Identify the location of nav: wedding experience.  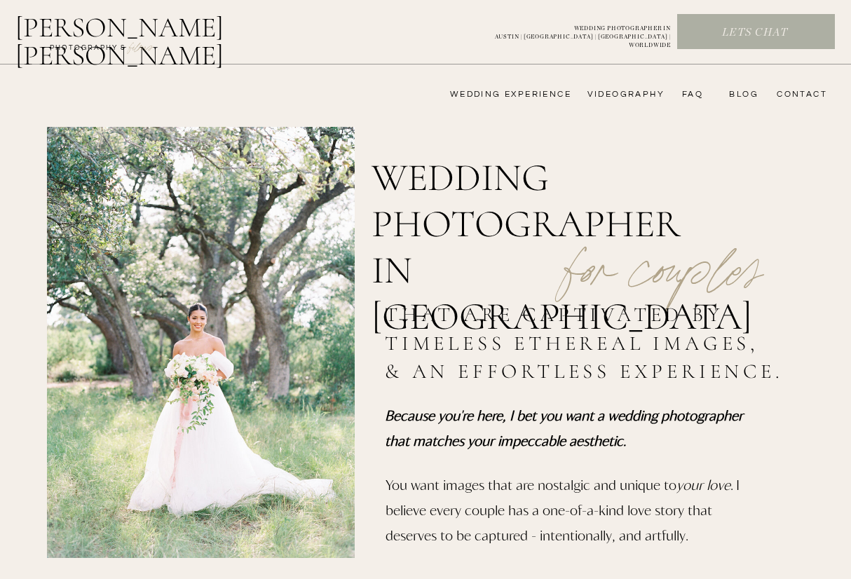
(500, 95).